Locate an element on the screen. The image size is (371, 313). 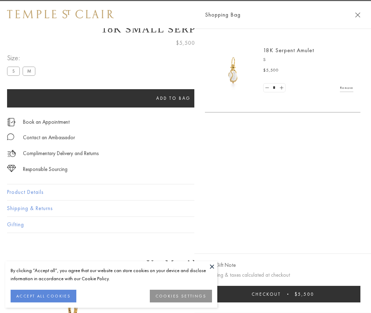
a: Remove is located at coordinates (346, 88).